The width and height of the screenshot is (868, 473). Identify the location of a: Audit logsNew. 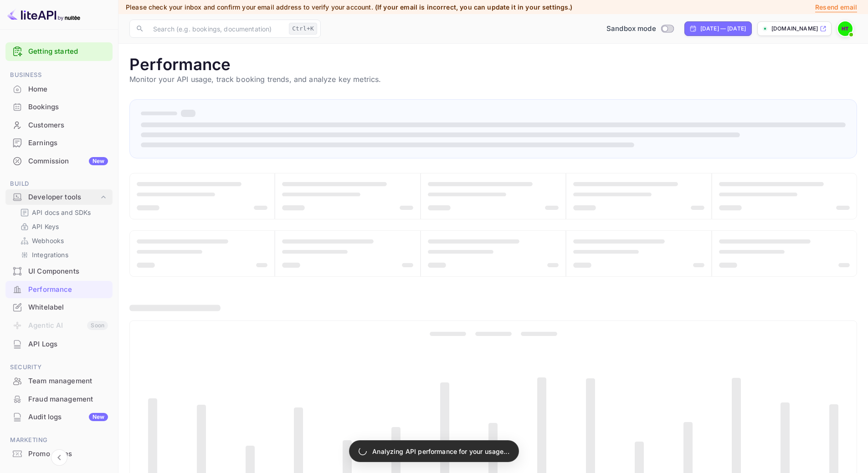
(58, 416).